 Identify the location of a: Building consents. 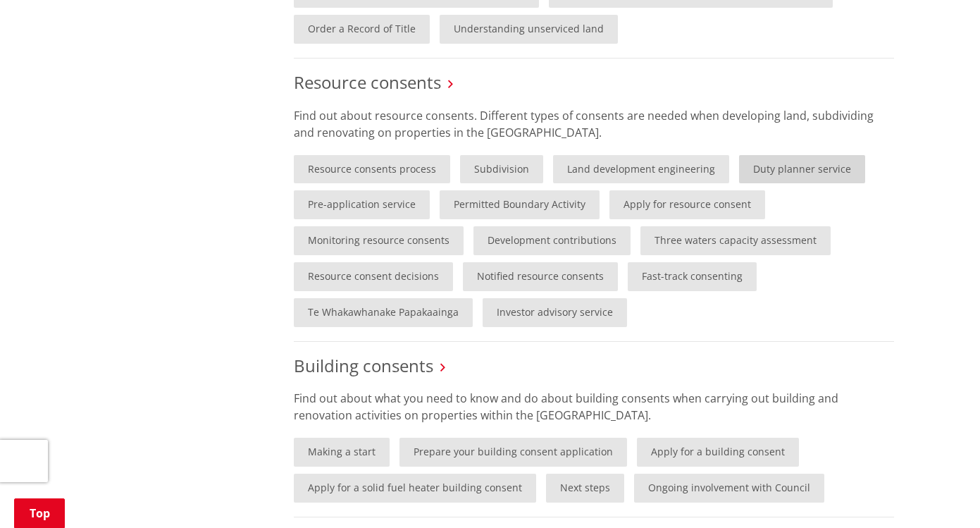
(363, 365).